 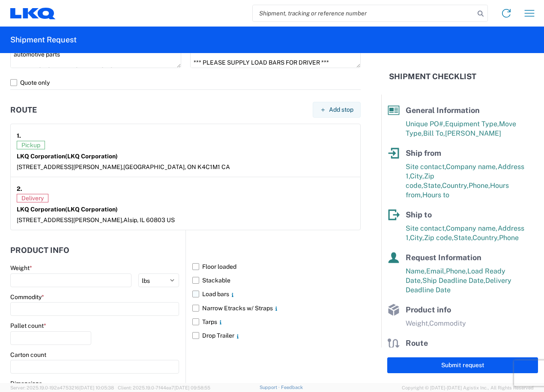 What do you see at coordinates (40, 250) in the screenshot?
I see `h2: Product Info` at bounding box center [40, 250].